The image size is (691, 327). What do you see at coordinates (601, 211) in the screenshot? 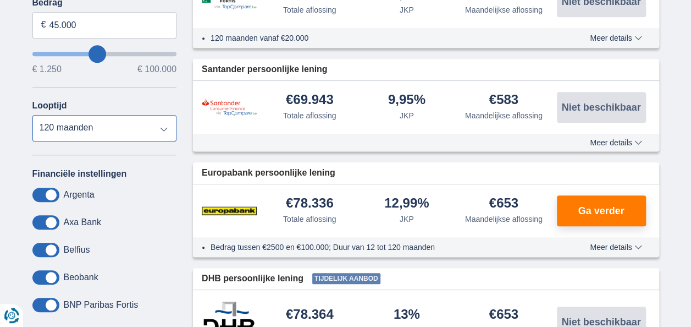
I see `span: Ga verder` at bounding box center [601, 211].